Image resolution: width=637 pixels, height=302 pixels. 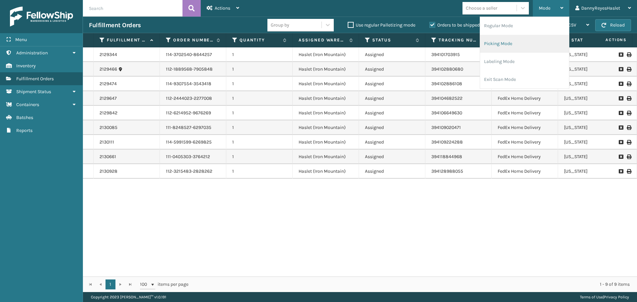 I want to click on div: Choose a seller, so click(x=481, y=8).